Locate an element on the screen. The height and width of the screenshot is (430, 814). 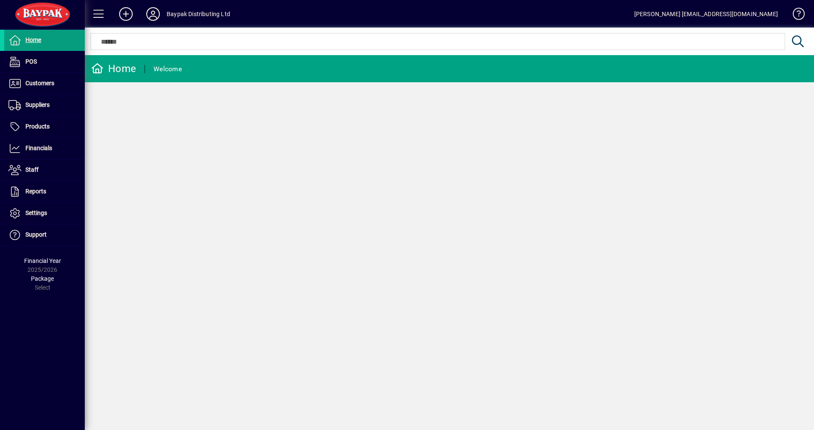
span: POS is located at coordinates (31, 61).